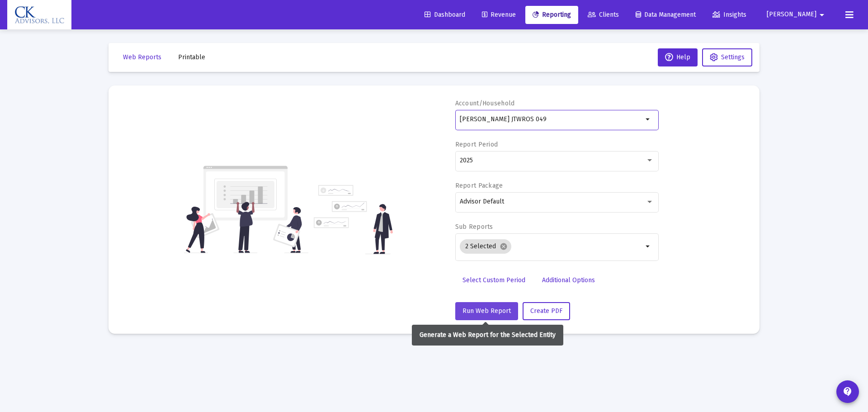 This screenshot has height=412, width=868. I want to click on a: Dashboard, so click(445, 15).